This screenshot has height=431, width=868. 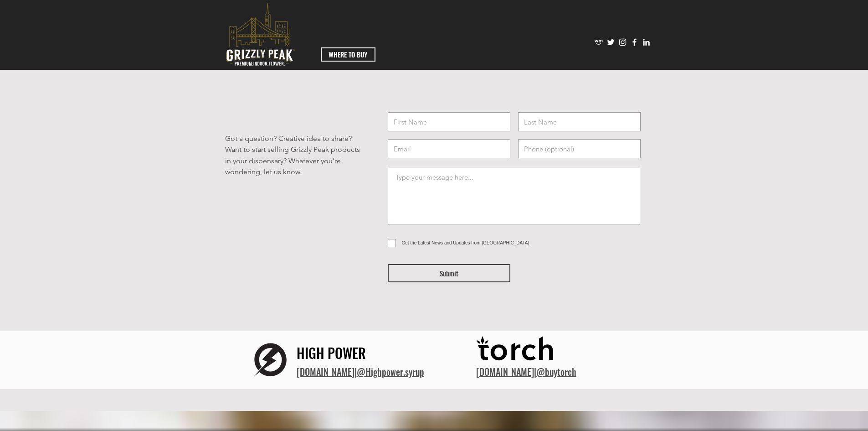 What do you see at coordinates (331, 352) in the screenshot?
I see `span: HIGH POWER` at bounding box center [331, 352].